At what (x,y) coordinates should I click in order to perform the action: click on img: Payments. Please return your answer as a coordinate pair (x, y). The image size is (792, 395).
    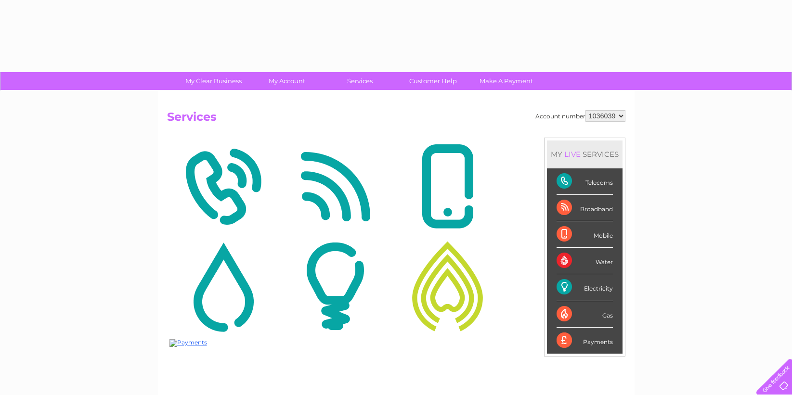
    Looking at the image, I should click on (188, 343).